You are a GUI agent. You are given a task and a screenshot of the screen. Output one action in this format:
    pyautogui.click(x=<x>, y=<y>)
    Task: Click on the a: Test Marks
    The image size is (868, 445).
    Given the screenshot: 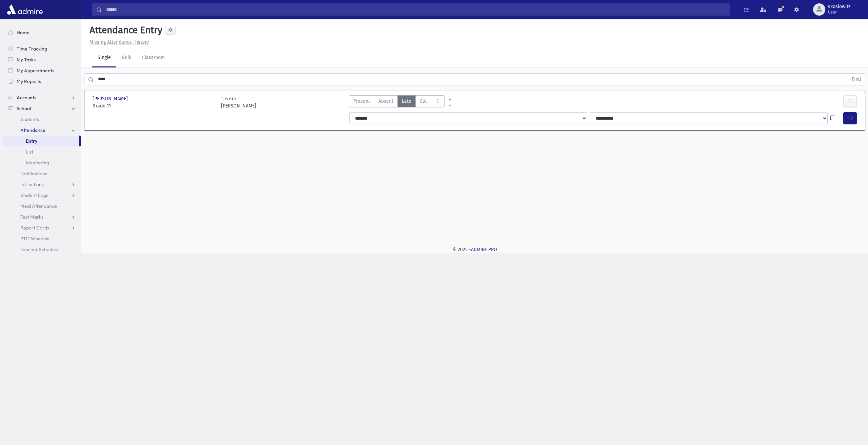 What is the action you would take?
    pyautogui.click(x=42, y=217)
    